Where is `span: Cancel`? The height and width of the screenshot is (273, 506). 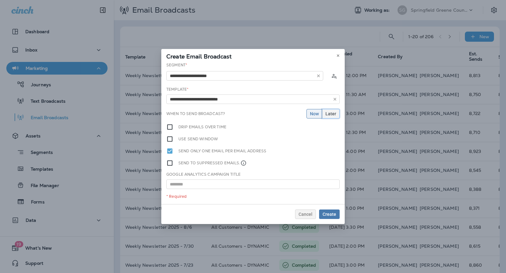 span: Cancel is located at coordinates (305, 214).